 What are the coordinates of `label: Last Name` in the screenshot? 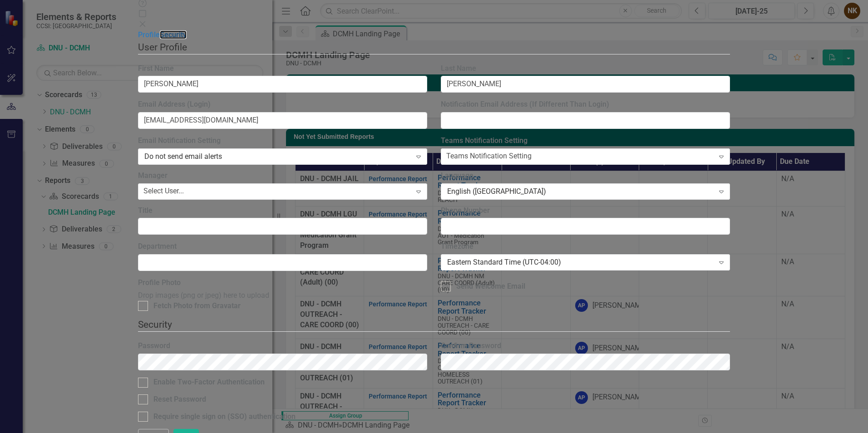 It's located at (585, 69).